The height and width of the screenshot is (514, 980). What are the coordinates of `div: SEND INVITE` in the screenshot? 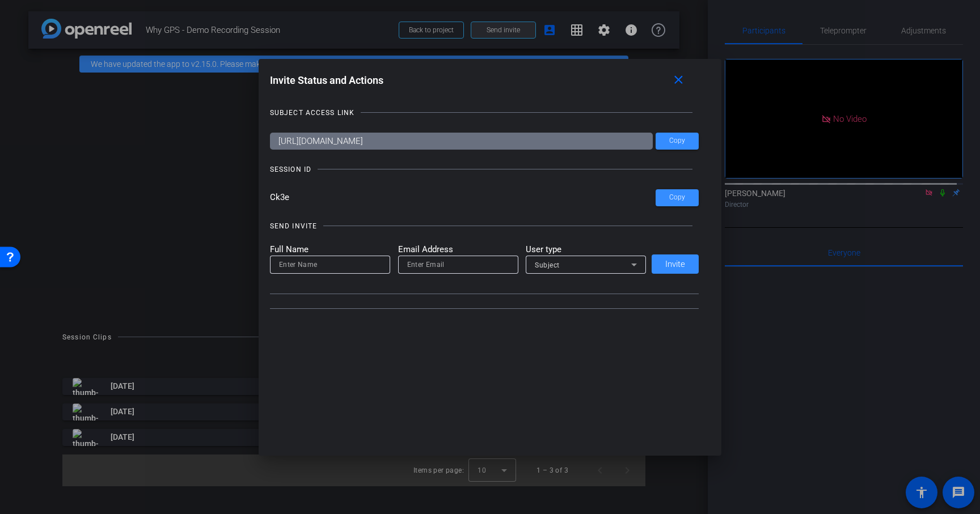 It's located at (294, 226).